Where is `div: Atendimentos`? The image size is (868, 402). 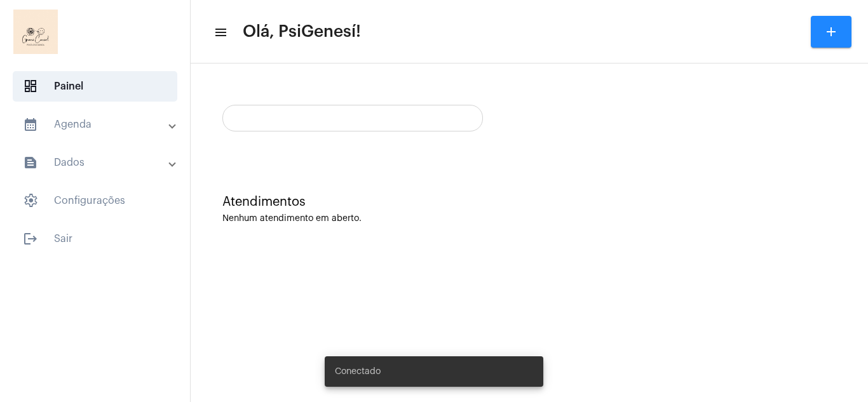
div: Atendimentos is located at coordinates (529, 202).